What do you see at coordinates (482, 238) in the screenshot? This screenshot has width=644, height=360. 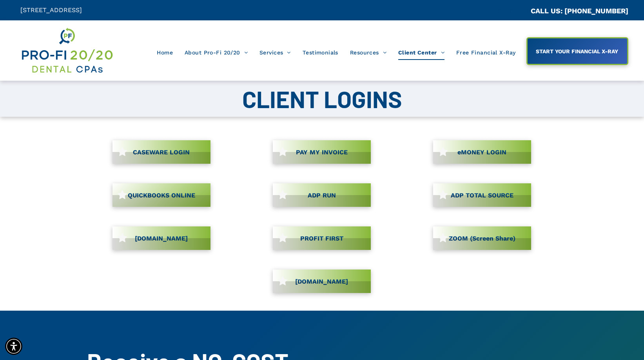 I see `a: ZOOM (Screen Share)` at bounding box center [482, 238].